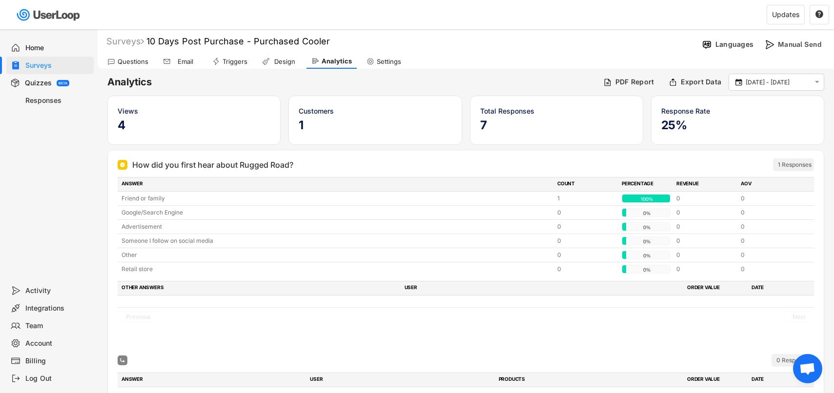 Image resolution: width=834 pixels, height=393 pixels. Describe the element at coordinates (38, 83) in the screenshot. I see `div: Quizzes` at that location.